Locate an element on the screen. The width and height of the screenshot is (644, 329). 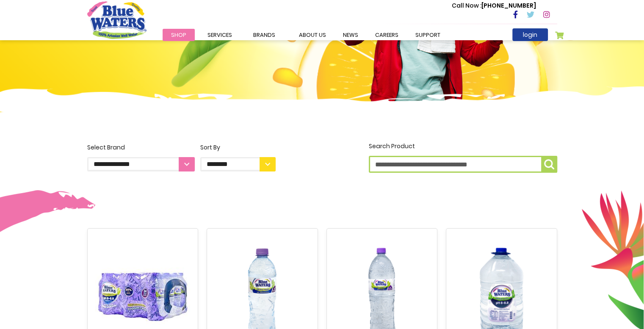
button: Search Product is located at coordinates (549, 164).